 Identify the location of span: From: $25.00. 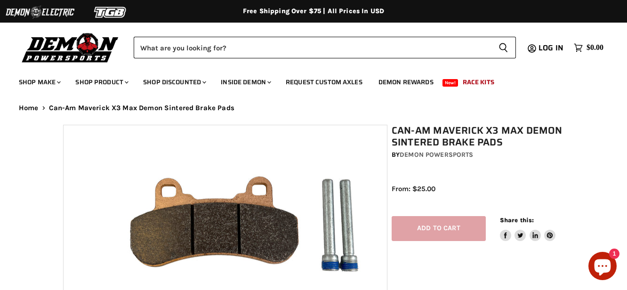
(413, 189).